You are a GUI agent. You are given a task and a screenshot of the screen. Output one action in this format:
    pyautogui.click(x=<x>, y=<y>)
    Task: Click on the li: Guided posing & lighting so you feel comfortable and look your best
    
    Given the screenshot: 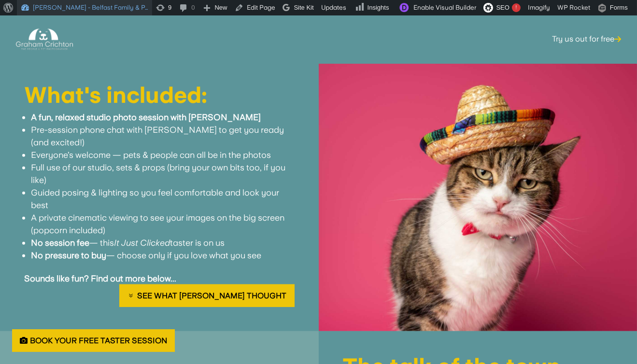 What is the action you would take?
    pyautogui.click(x=163, y=199)
    